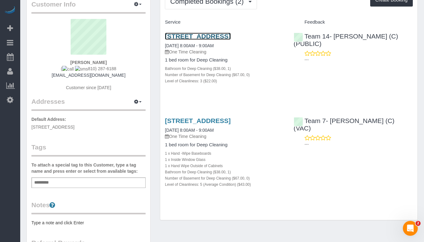 Image resolution: width=424 pixels, height=242 pixels. I want to click on label: Default Address:, so click(49, 119).